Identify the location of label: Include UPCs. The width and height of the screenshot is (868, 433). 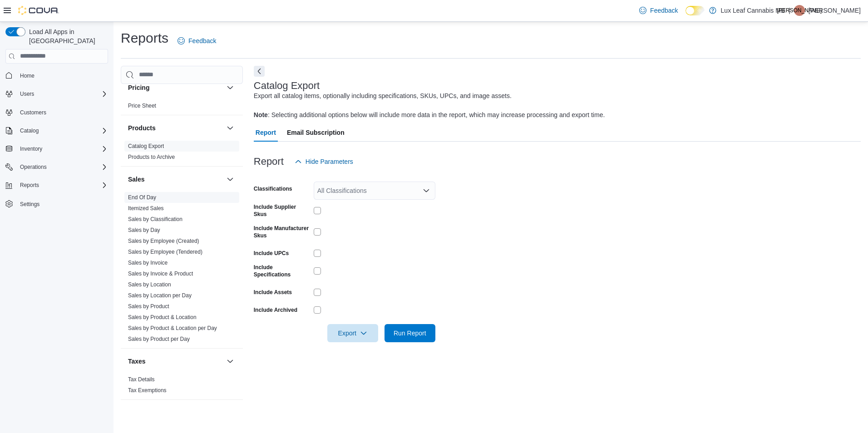
(271, 254).